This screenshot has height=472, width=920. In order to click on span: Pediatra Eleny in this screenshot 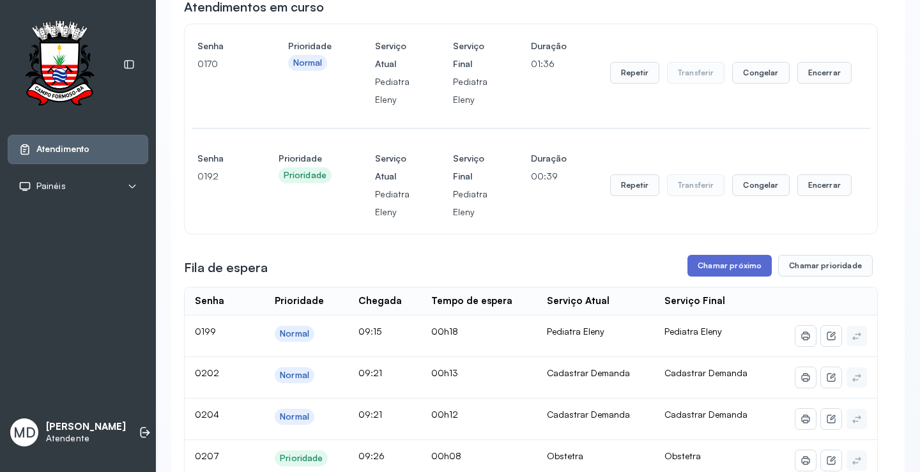, I will do `click(694, 331)`.